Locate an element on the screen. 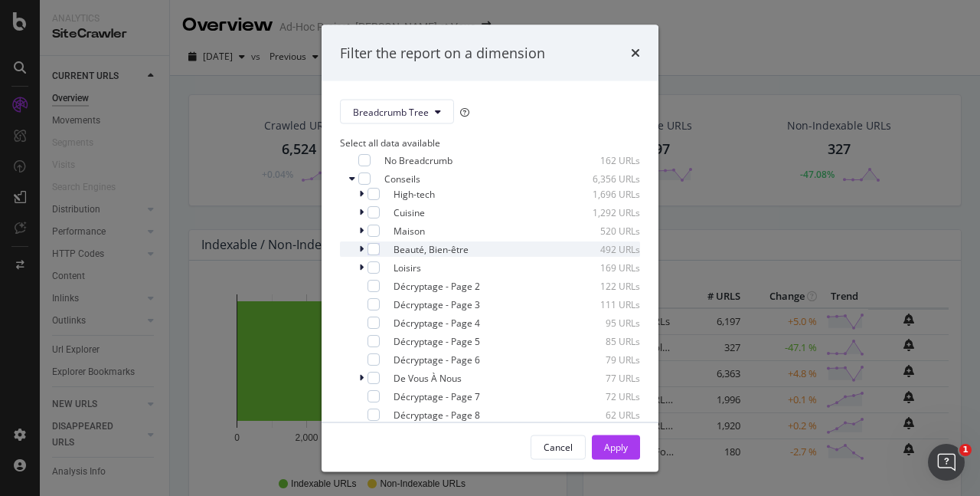 The height and width of the screenshot is (496, 980). div: modal is located at coordinates (490, 247).